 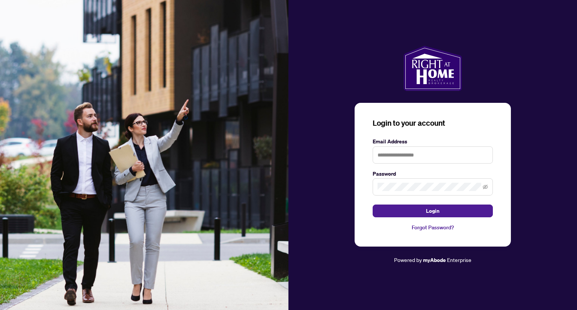 I want to click on span: Powered by, so click(x=408, y=260).